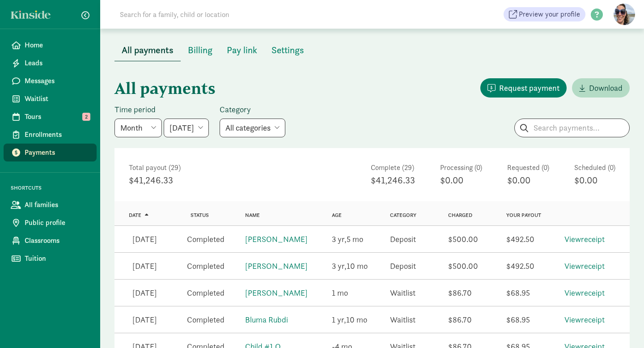  Describe the element at coordinates (288, 50) in the screenshot. I see `a: Settings` at that location.